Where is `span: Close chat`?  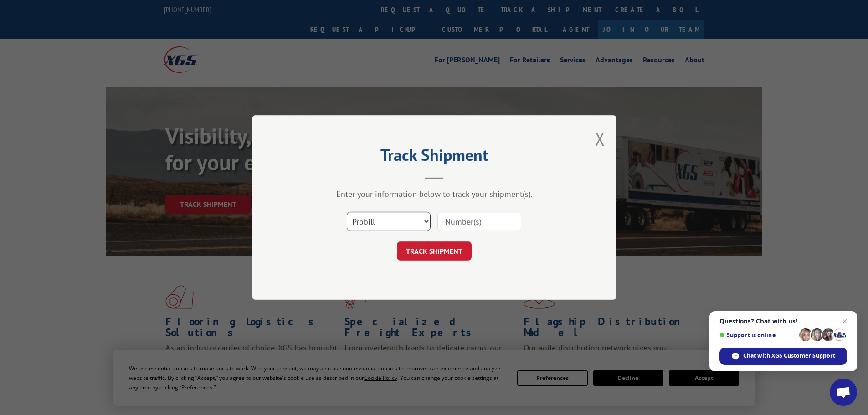
span: Close chat is located at coordinates (845, 321).